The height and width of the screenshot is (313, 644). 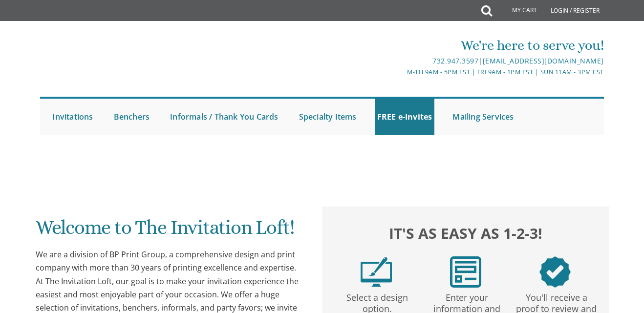 I want to click on a: 732.947.3597, so click(x=456, y=61).